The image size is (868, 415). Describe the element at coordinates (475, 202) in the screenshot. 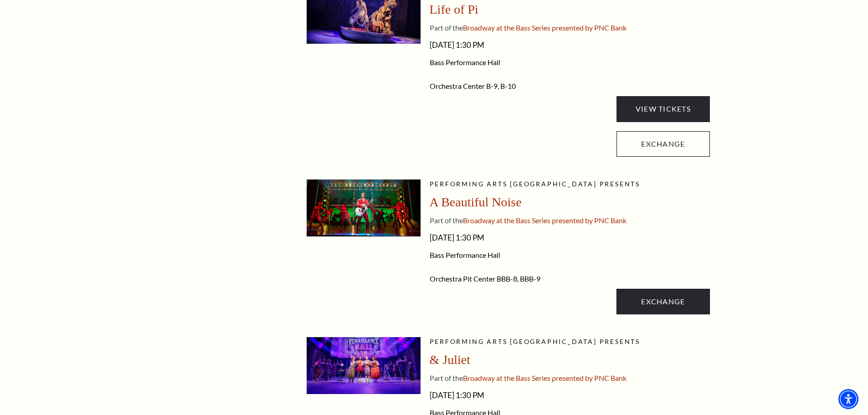

I see `span: A Beautiful Noise` at that location.